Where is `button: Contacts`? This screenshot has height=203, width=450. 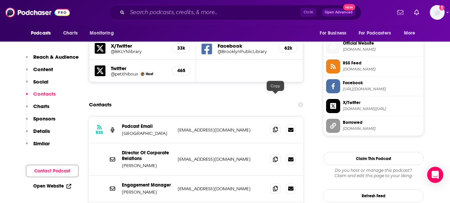
button: Contacts is located at coordinates (41, 97).